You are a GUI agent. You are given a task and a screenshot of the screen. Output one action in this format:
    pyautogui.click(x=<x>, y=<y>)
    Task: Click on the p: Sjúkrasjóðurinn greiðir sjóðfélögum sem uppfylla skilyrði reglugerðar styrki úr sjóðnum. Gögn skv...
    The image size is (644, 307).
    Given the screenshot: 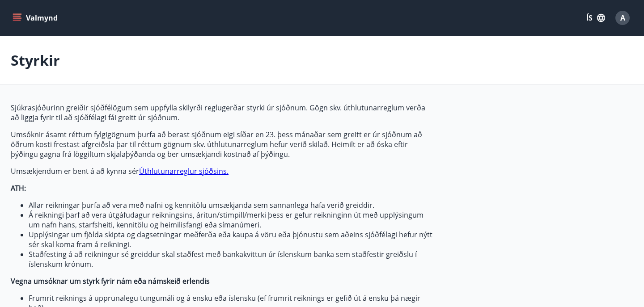 What is the action you would take?
    pyautogui.click(x=222, y=112)
    